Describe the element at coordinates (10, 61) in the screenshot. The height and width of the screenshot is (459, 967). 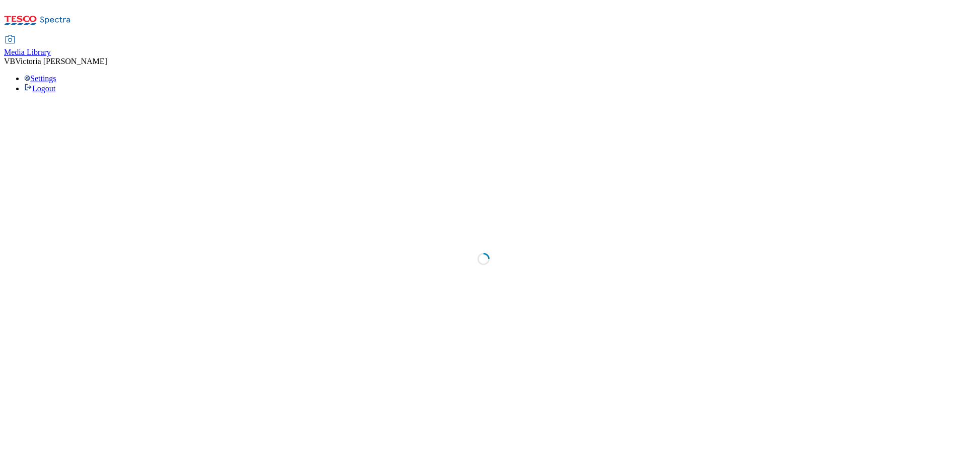
I see `span: VB` at that location.